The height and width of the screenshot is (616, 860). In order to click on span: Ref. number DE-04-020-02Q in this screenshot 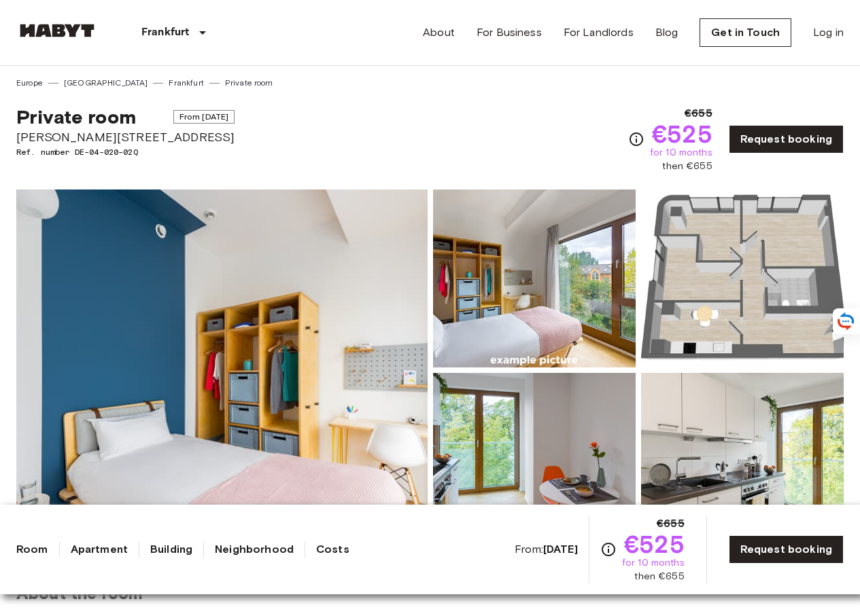, I will do `click(125, 152)`.